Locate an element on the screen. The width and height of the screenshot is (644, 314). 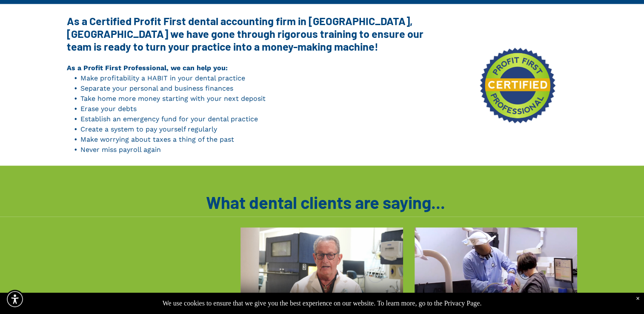
span: Never miss payroll again is located at coordinates (121, 150).